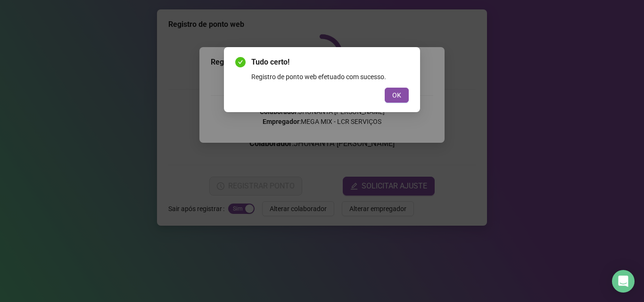 This screenshot has width=644, height=302. What do you see at coordinates (330, 77) in the screenshot?
I see `div: Registro de ponto web efetuado com sucesso.` at bounding box center [330, 77].